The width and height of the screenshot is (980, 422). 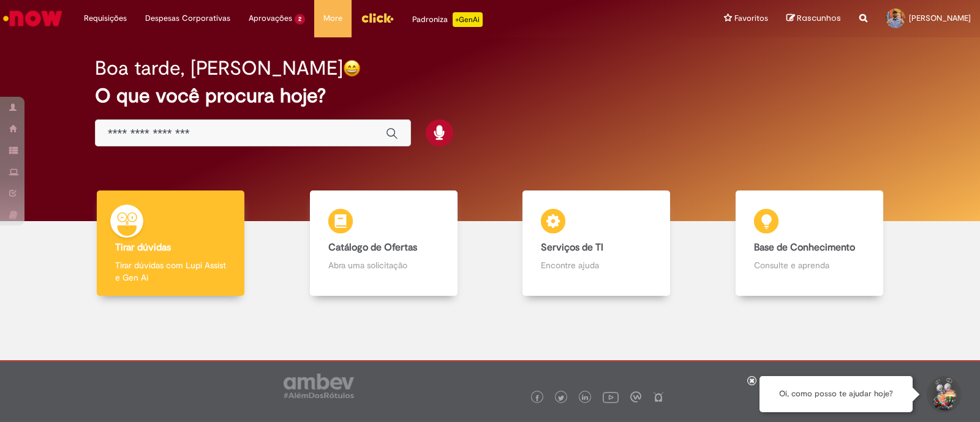 I want to click on b: Base de Conhecimento, so click(x=805, y=248).